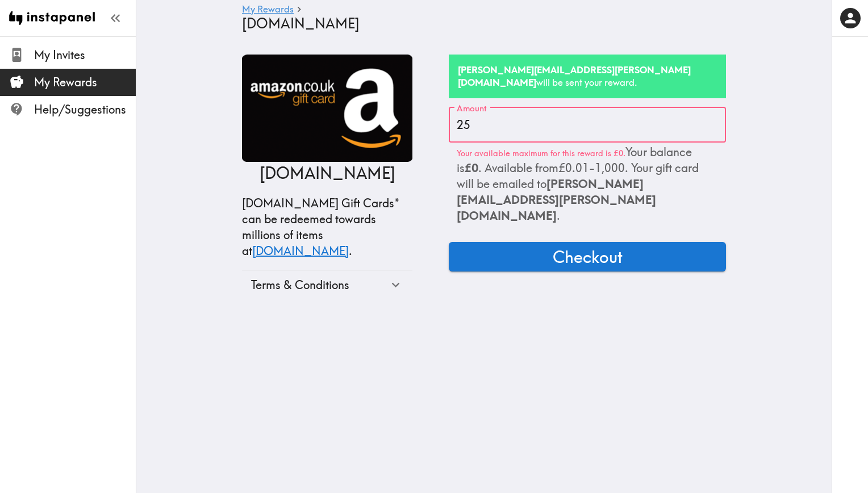  Describe the element at coordinates (588, 256) in the screenshot. I see `span: Checkout` at that location.